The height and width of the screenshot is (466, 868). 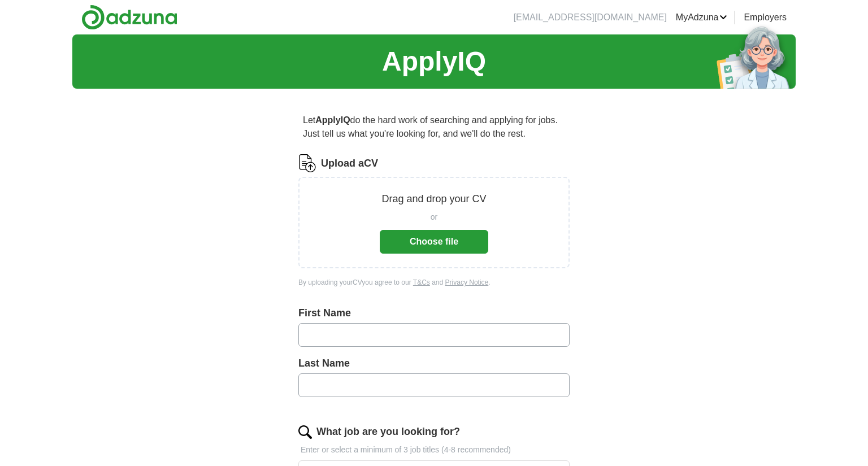 What do you see at coordinates (434, 282) in the screenshot?
I see `div: By uploading your CV you agree to our and .` at bounding box center [434, 282].